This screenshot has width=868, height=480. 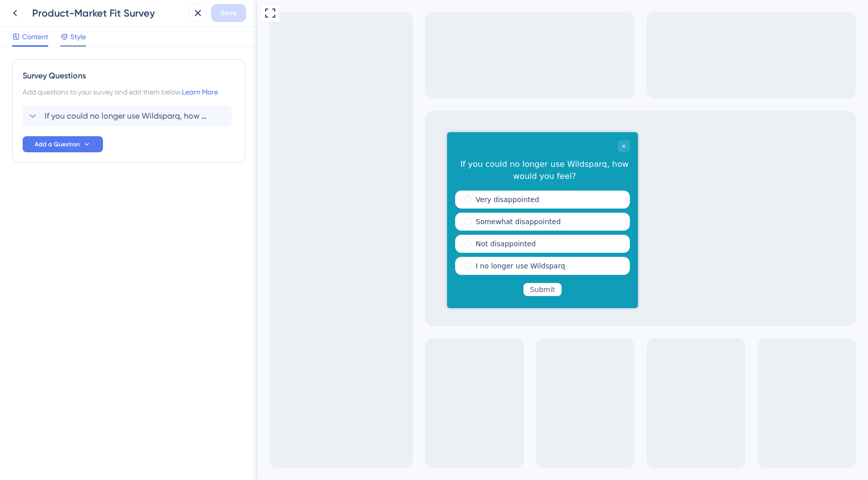 I want to click on button: Submit survey, so click(x=96, y=157).